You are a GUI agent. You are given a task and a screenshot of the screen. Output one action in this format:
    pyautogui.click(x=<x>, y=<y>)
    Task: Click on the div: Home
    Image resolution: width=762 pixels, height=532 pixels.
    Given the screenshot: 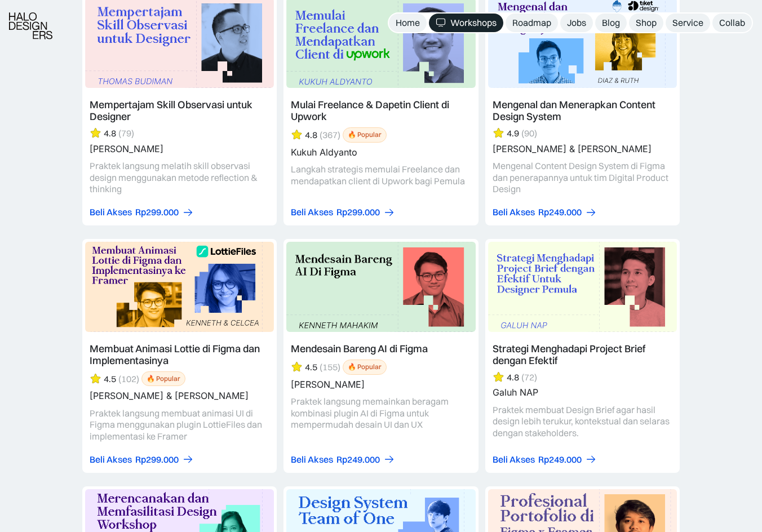 What is the action you would take?
    pyautogui.click(x=407, y=23)
    